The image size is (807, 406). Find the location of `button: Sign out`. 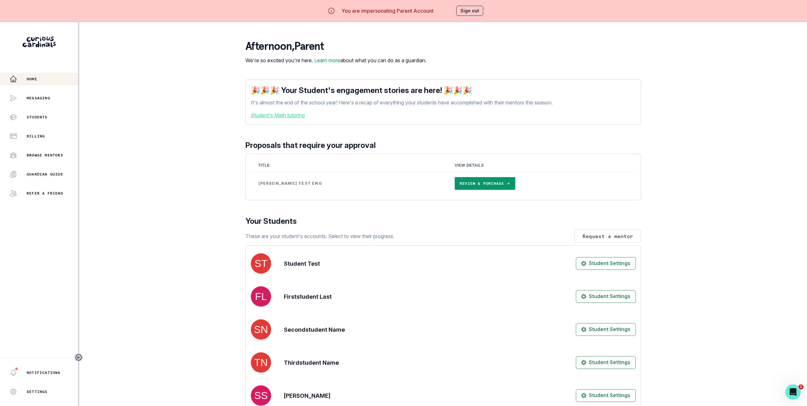

button: Sign out is located at coordinates (470, 11).